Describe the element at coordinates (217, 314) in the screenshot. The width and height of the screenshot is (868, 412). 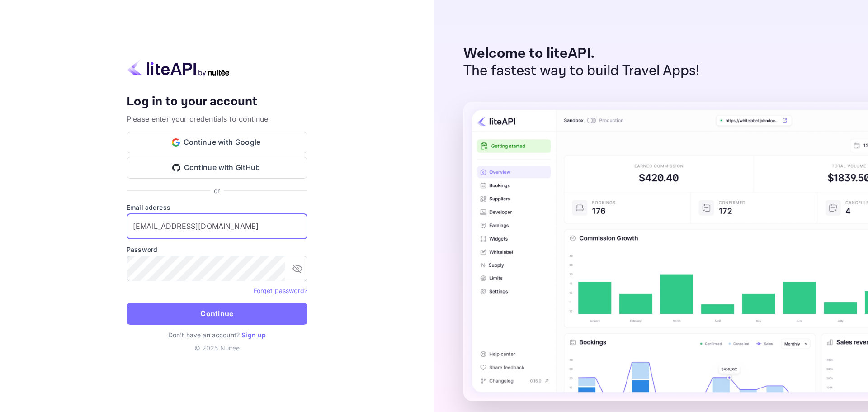
I see `button: Continue` at that location.